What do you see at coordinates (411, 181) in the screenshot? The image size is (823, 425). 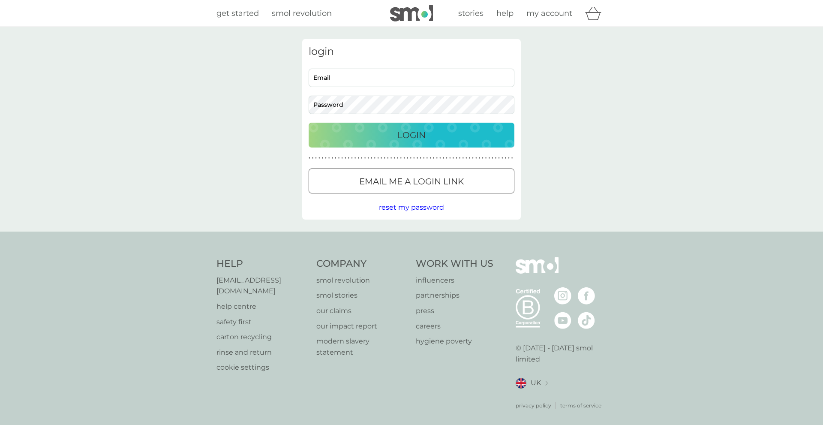 I see `button: Email me a login link` at bounding box center [411, 181].